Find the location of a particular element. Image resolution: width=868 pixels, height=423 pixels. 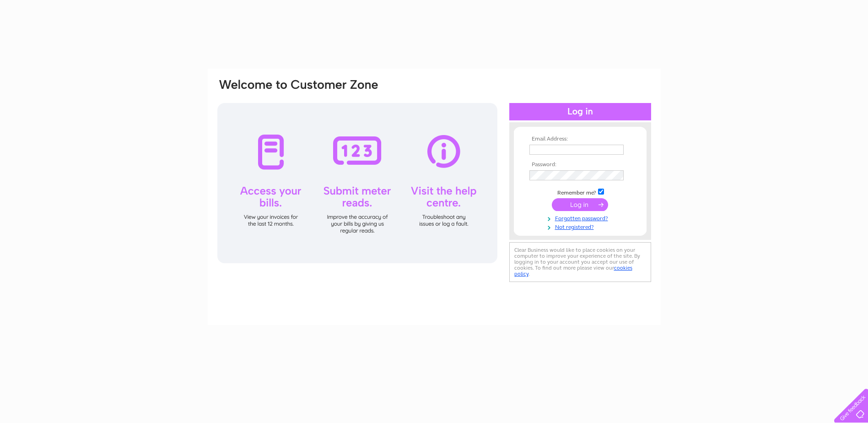

td: Remember me? is located at coordinates (580, 191).